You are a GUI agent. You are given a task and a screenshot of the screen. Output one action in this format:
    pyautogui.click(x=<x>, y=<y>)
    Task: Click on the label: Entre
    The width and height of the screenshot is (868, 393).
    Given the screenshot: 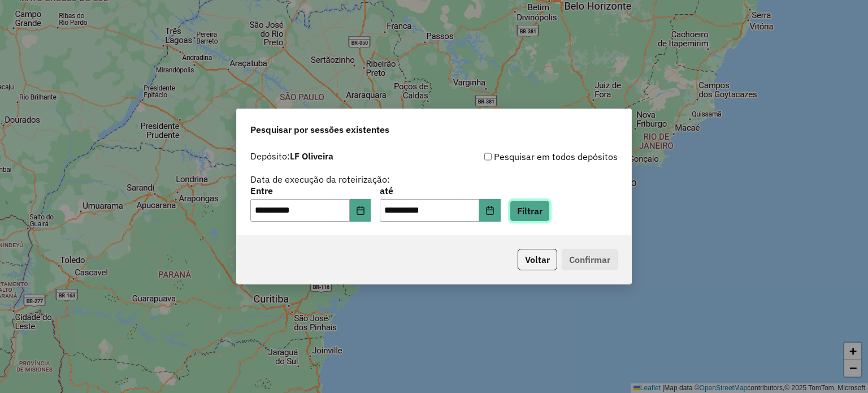 What is the action you would take?
    pyautogui.click(x=310, y=190)
    